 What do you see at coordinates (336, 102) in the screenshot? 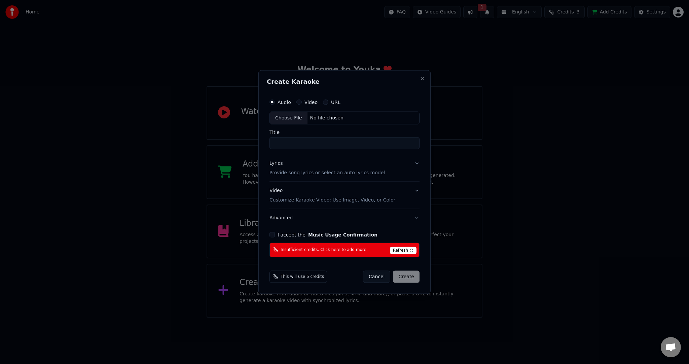
I see `label: URL` at bounding box center [336, 102].